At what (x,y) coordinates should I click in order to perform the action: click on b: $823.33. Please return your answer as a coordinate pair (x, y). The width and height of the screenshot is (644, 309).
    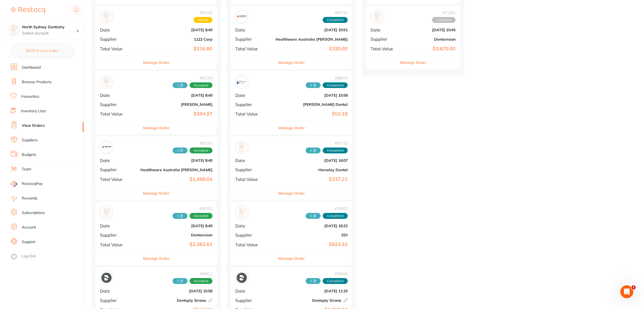
    Looking at the image, I should click on (312, 244).